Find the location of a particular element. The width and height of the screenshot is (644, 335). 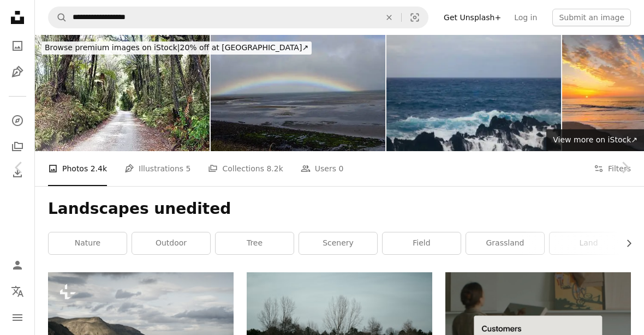

button: Visual search is located at coordinates (415, 17).